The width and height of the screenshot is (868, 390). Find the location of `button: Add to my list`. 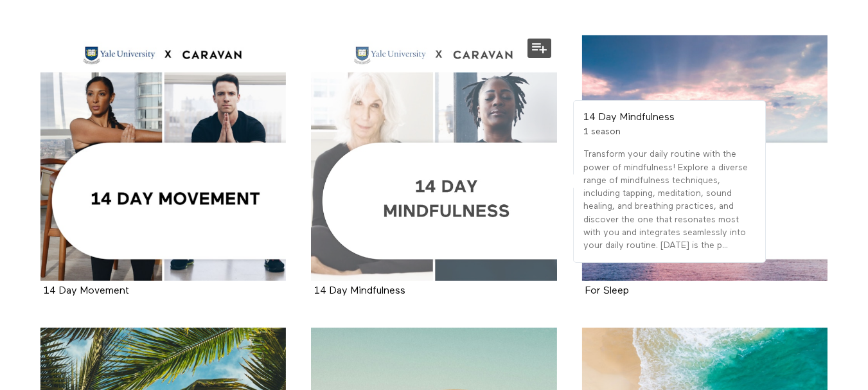

button: Add to my list is located at coordinates (539, 48).